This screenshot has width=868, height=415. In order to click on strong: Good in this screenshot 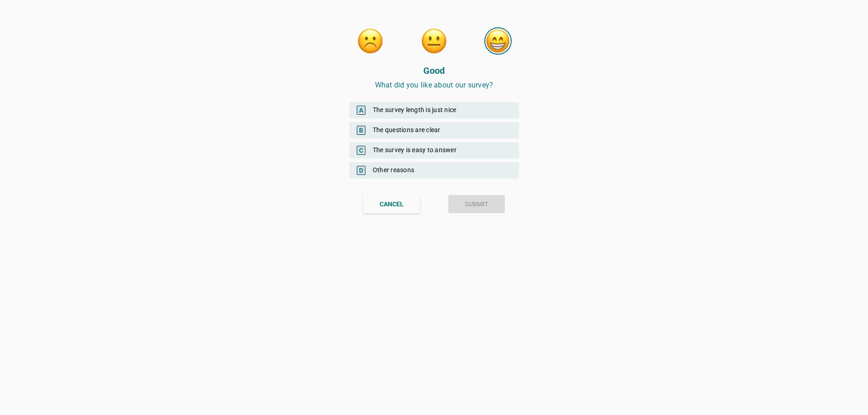, I will do `click(434, 71)`.